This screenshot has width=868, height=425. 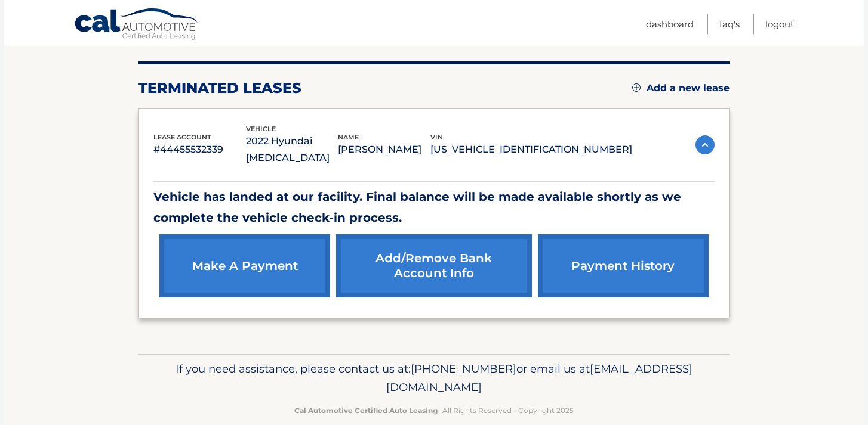 I want to click on a: FAQ's, so click(x=730, y=24).